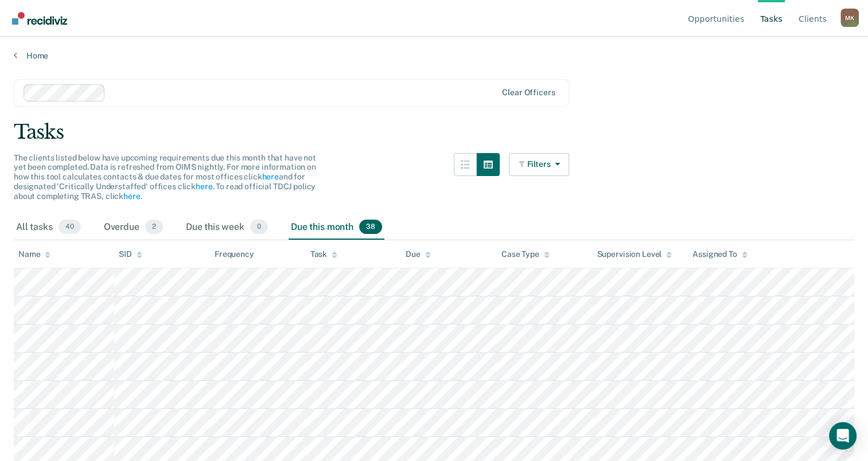 The image size is (868, 461). I want to click on span: 38, so click(371, 227).